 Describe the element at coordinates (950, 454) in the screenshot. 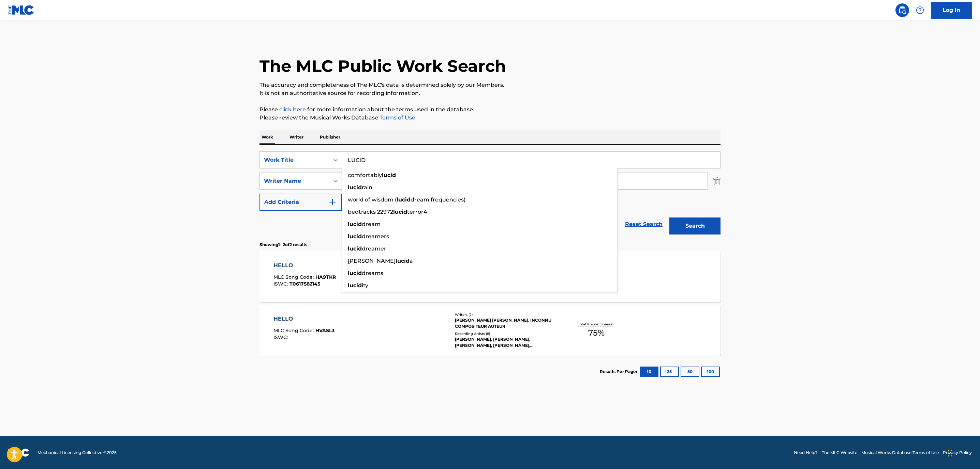

I see `div: Drag` at that location.